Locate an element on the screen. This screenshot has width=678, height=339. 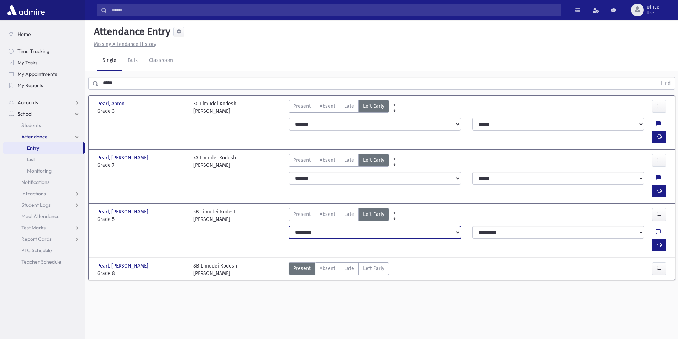
a: PTC Schedule is located at coordinates (44, 251).